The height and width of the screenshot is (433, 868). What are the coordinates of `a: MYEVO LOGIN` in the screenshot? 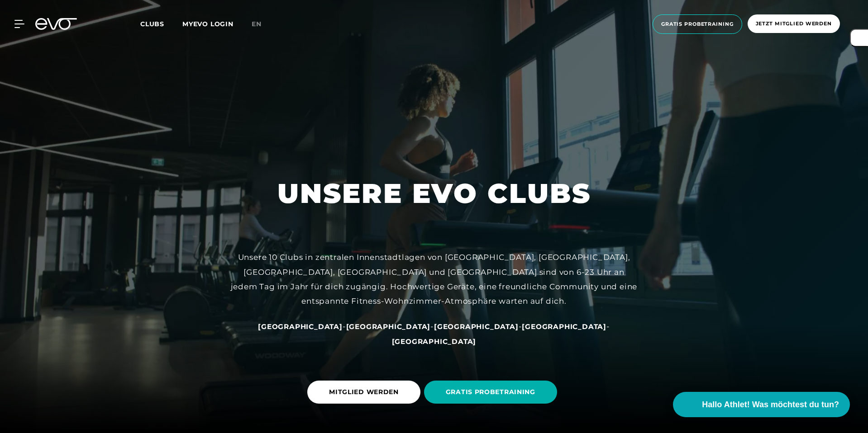 It's located at (208, 24).